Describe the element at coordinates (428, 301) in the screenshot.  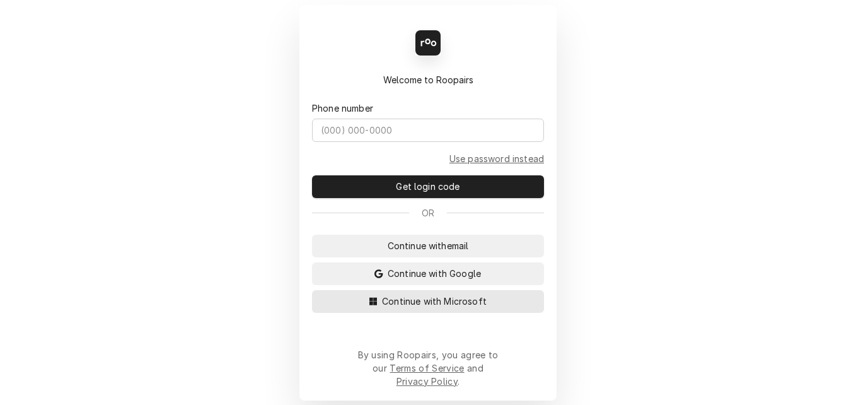
I see `button: Continue with Microsoft` at that location.